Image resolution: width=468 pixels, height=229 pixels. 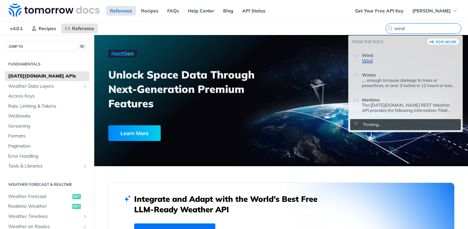 I want to click on img: Tomorrow.io Weather API Docs, so click(x=54, y=10).